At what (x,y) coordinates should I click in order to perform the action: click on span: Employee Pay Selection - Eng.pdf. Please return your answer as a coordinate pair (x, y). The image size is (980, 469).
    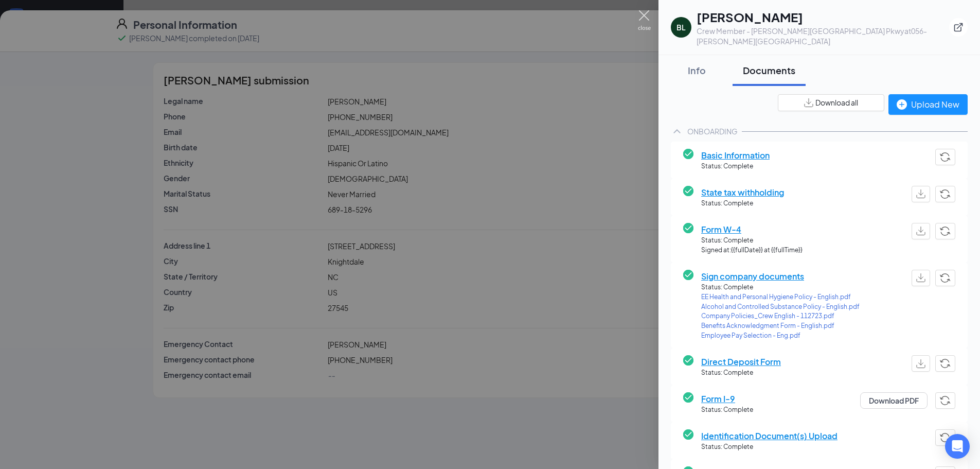
    Looking at the image, I should click on (780, 335).